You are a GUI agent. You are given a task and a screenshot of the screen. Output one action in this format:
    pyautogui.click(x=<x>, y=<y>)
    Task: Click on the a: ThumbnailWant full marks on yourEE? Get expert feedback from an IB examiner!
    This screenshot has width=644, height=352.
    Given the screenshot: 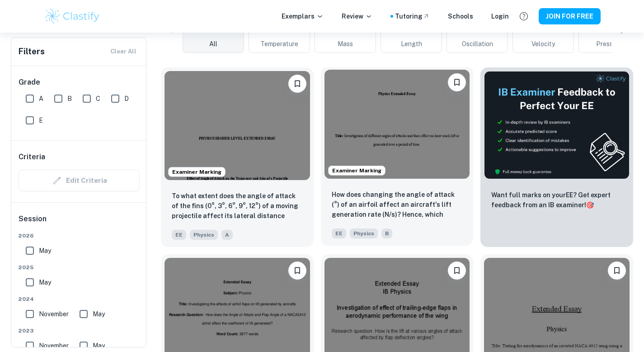 What is the action you would take?
    pyautogui.click(x=557, y=157)
    